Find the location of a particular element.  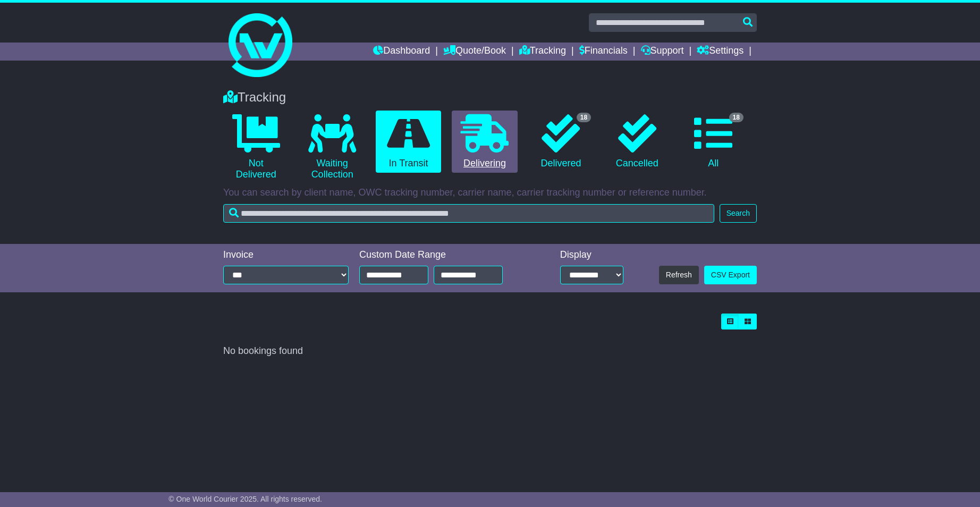

span: © One World Courier 2025. All rights reserved. is located at coordinates (245, 499).